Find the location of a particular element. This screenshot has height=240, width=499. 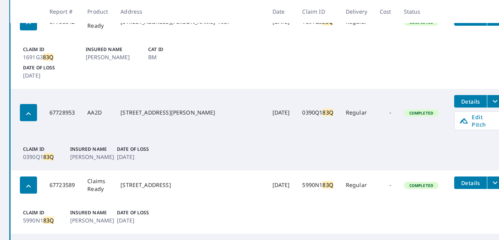

td: AA2D is located at coordinates (97, 113).